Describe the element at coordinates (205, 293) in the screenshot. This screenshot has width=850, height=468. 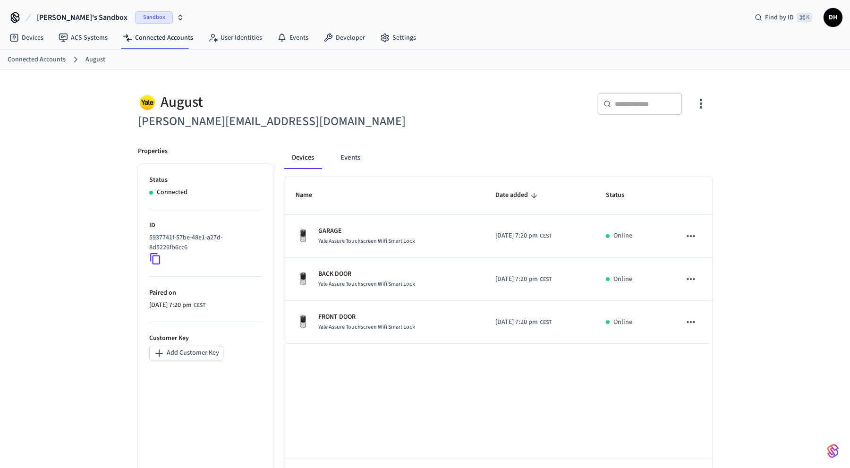
I see `p: Paired on` at that location.